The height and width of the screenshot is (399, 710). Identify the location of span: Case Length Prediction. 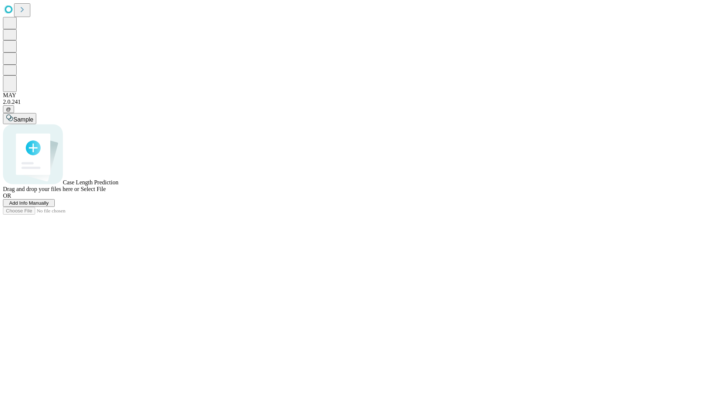
(91, 182).